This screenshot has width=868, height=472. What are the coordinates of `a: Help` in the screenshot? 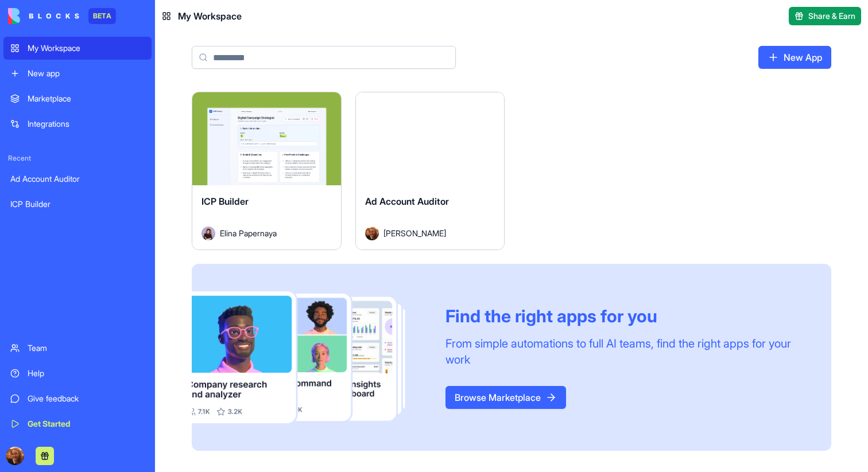 It's located at (78, 374).